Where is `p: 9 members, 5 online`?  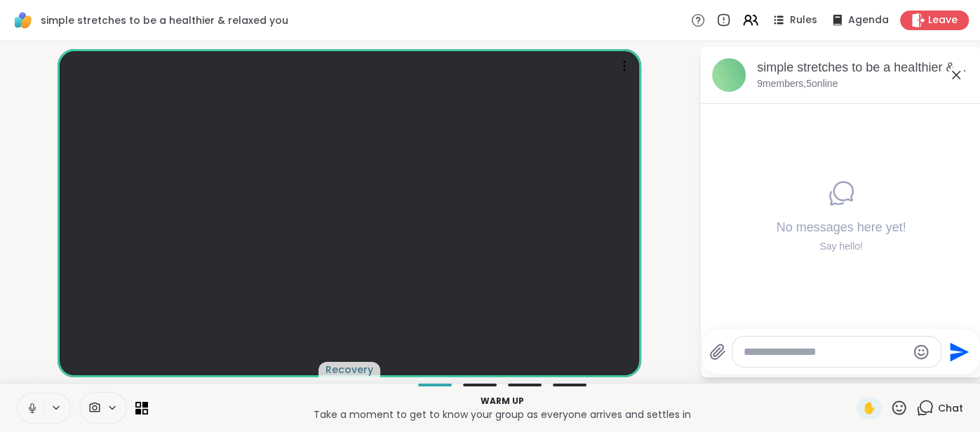 p: 9 members, 5 online is located at coordinates (797, 85).